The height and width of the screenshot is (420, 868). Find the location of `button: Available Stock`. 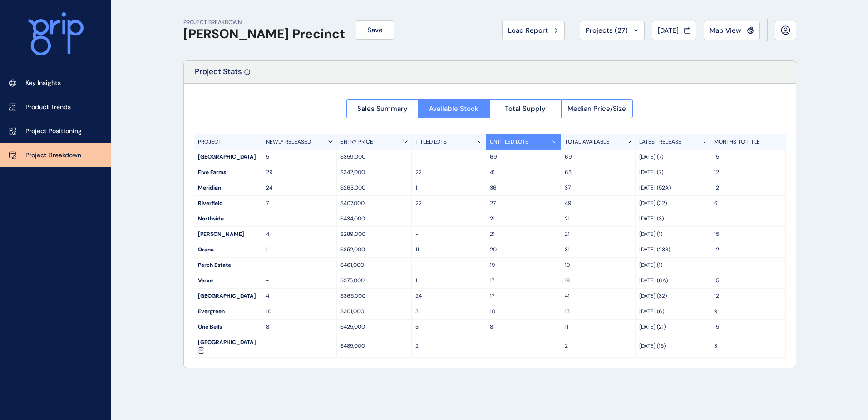

button: Available Stock is located at coordinates (454, 109).